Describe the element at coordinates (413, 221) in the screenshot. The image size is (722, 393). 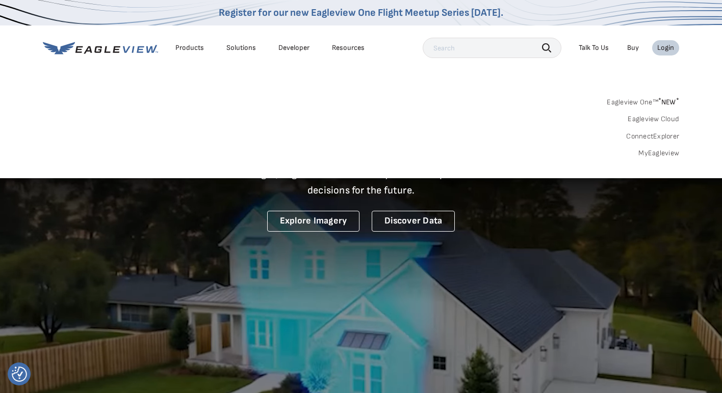
I see `a: Discover Data` at that location.